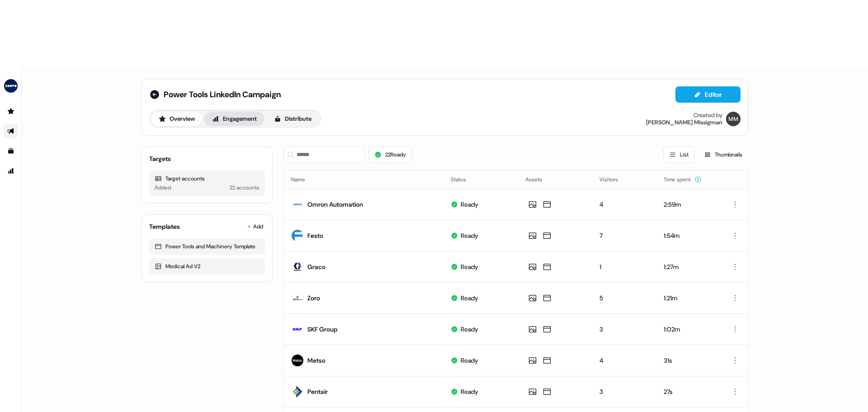  I want to click on a: Distribute, so click(293, 119).